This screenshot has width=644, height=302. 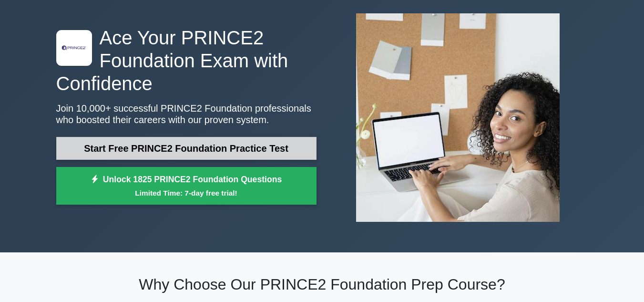 I want to click on h1: Ace Your PRINCE2 Foundation Exam with Confidence, so click(x=187, y=61).